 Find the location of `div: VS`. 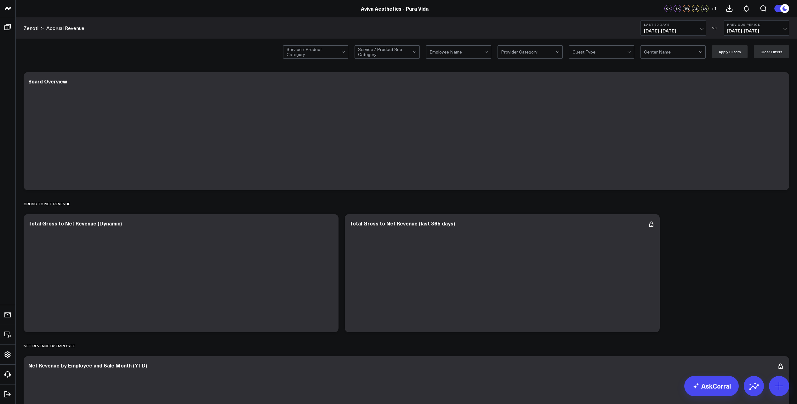

div: VS is located at coordinates (715, 28).